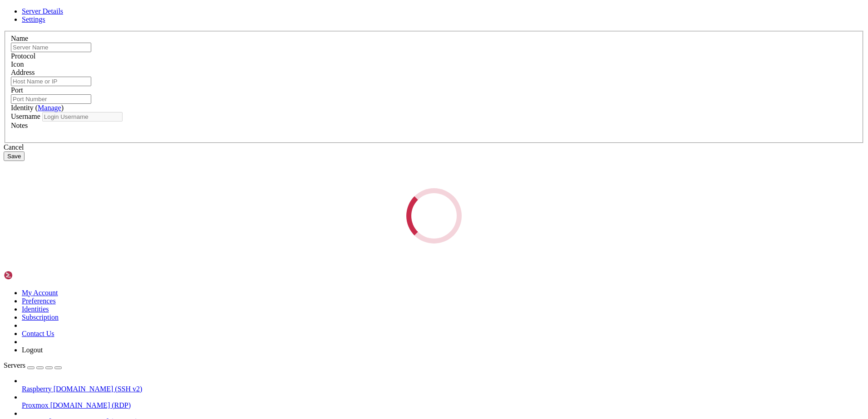 Image resolution: width=868 pixels, height=419 pixels. Describe the element at coordinates (35, 309) in the screenshot. I see `a: Identities` at that location.